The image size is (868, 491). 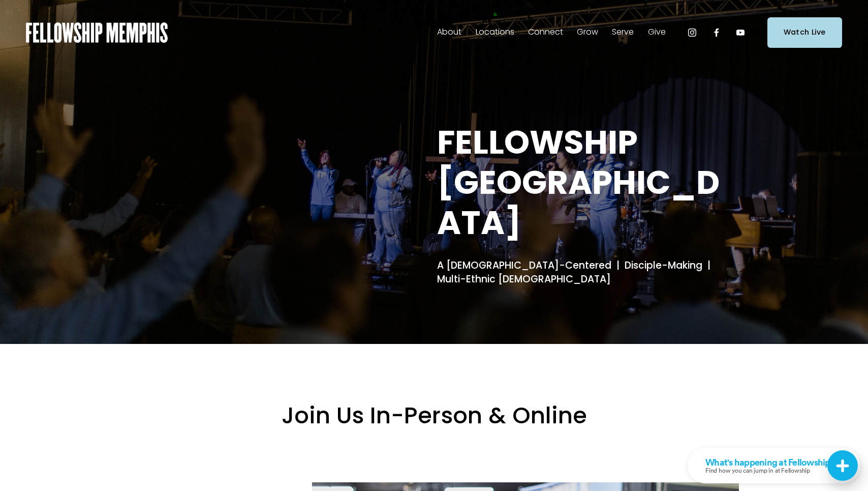 I want to click on span: Give, so click(x=656, y=32).